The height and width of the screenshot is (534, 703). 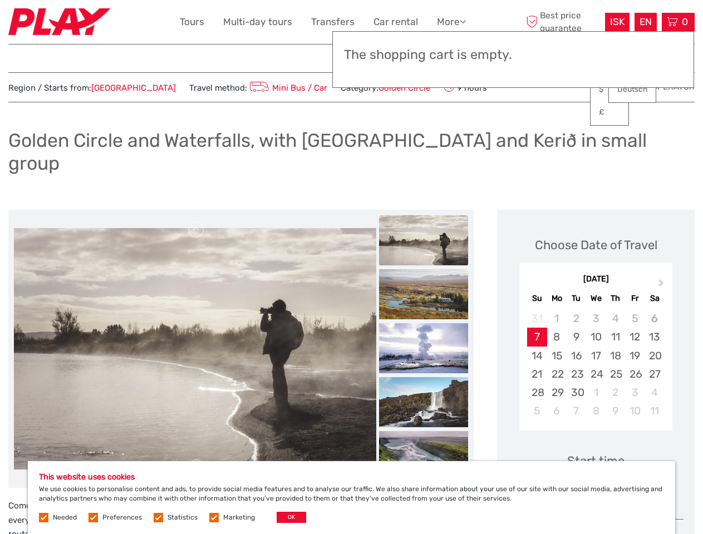 What do you see at coordinates (404, 88) in the screenshot?
I see `a: Golden Circle` at bounding box center [404, 88].